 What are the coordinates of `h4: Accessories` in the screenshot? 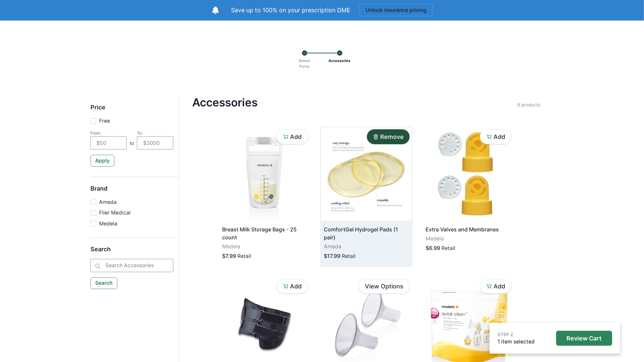 It's located at (355, 102).